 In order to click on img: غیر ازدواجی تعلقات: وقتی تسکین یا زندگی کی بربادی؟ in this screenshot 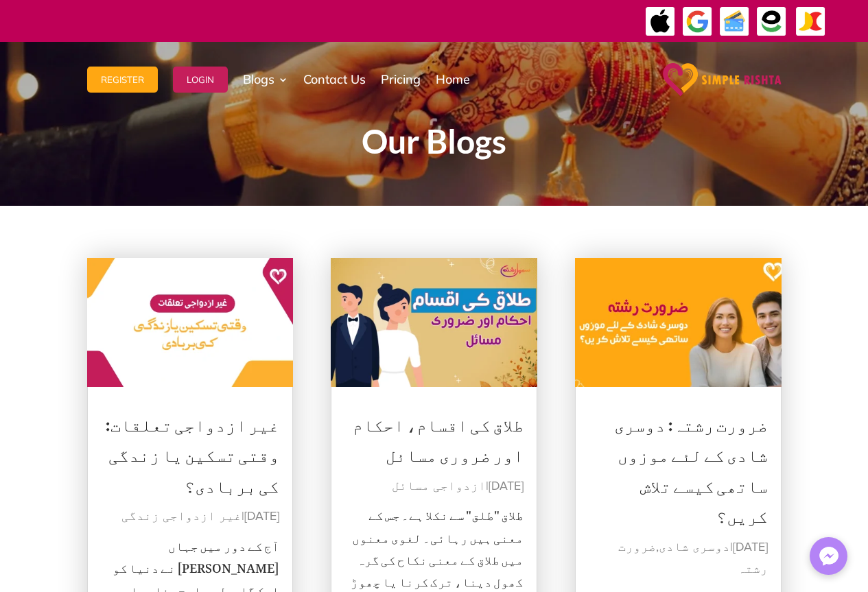, I will do `click(190, 323)`.